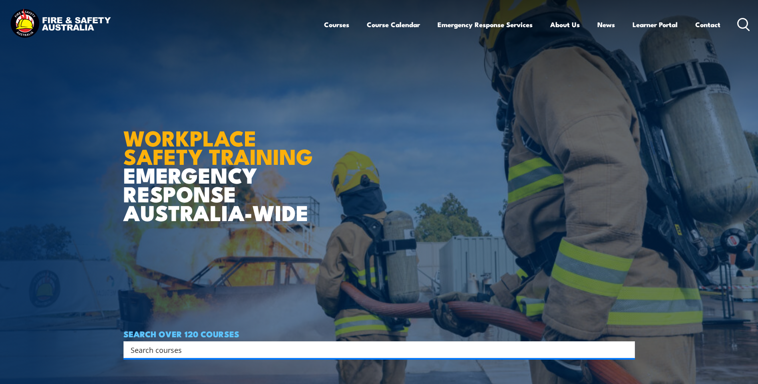  What do you see at coordinates (485, 24) in the screenshot?
I see `a: Emergency Response Services` at bounding box center [485, 24].